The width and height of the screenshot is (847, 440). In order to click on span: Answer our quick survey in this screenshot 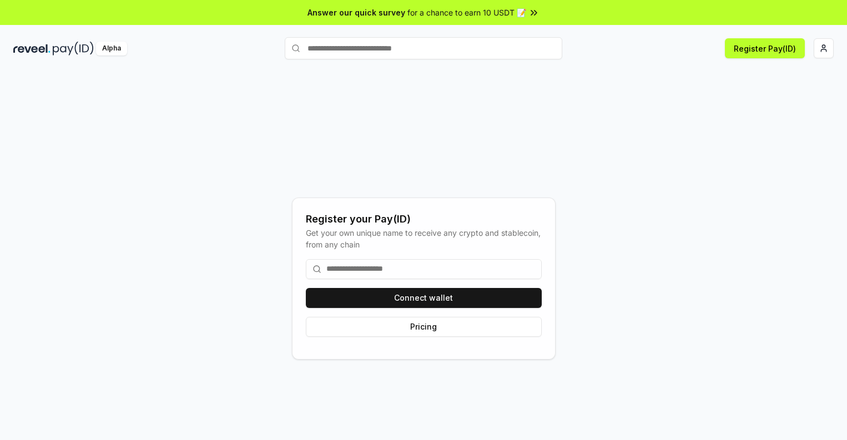, I will do `click(356, 12)`.